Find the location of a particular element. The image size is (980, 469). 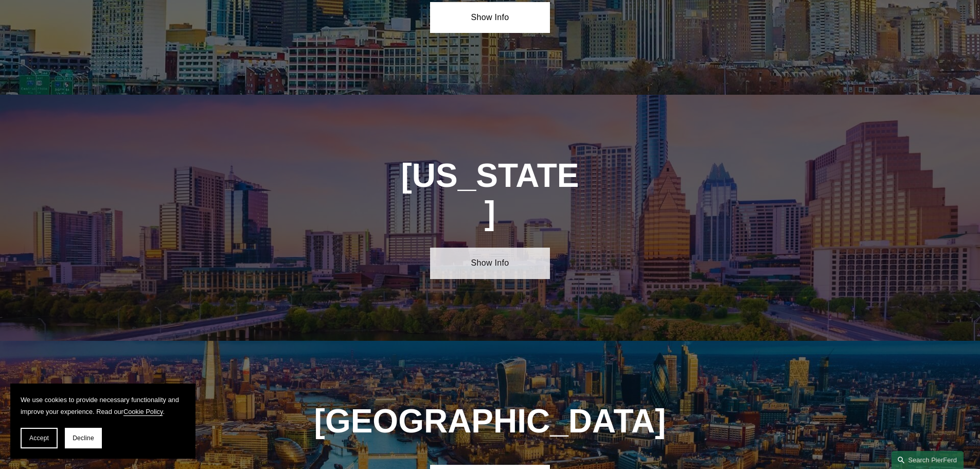

a: Search this site is located at coordinates (928, 460).